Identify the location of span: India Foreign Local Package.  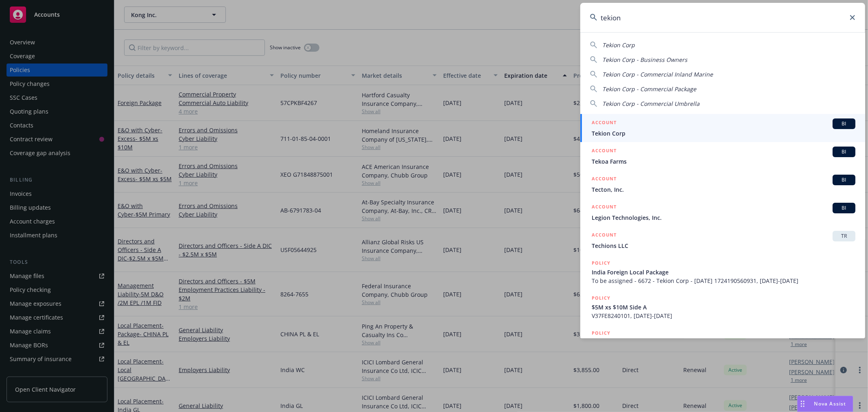
(724, 272).